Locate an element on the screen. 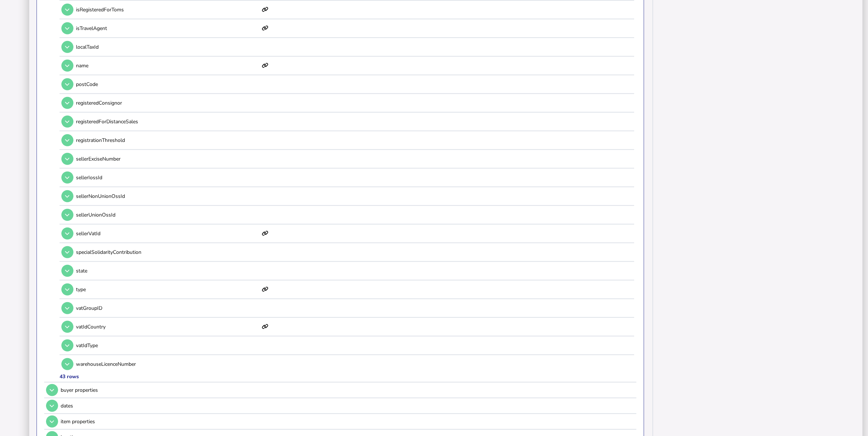  div: item properties is located at coordinates (347, 421).